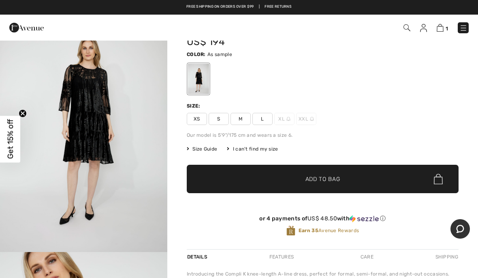 This screenshot has height=278, width=478. I want to click on span: XXL, so click(306, 119).